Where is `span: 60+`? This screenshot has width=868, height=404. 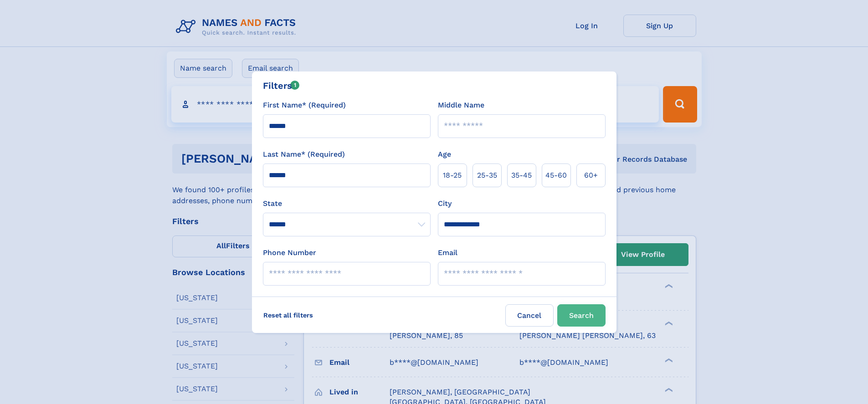 span: 60+ is located at coordinates (591, 175).